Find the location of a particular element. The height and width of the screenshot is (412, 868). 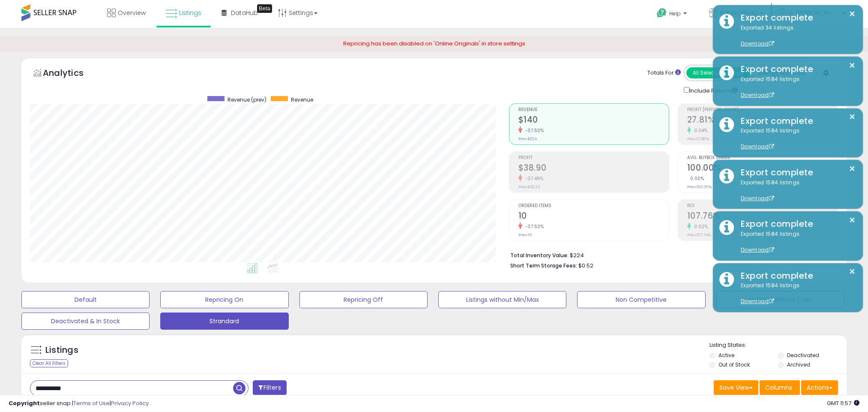

span: Ordered Items is located at coordinates (594, 205).